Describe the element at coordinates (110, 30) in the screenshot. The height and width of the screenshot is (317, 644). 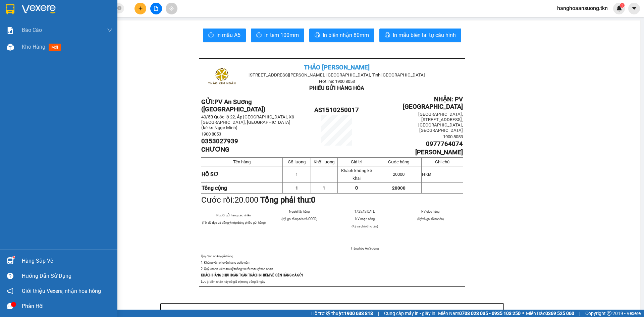
I see `span: down` at that location.